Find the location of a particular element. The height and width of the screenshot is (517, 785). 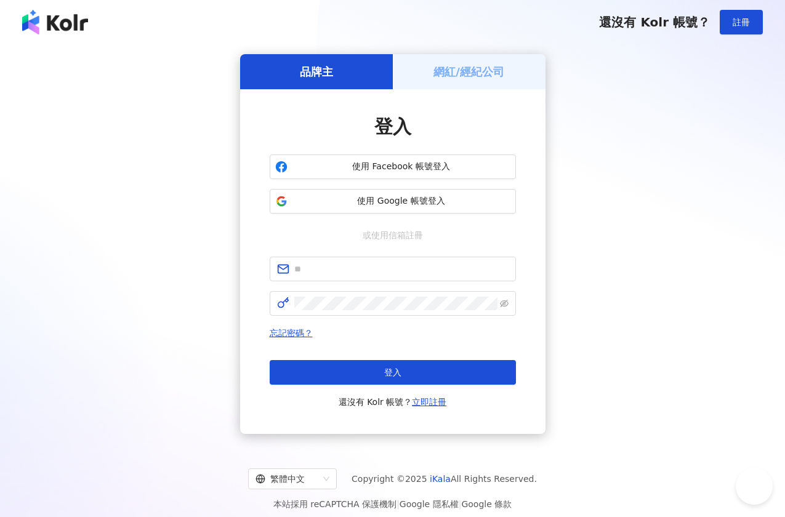

button: 註冊 is located at coordinates (741, 22).